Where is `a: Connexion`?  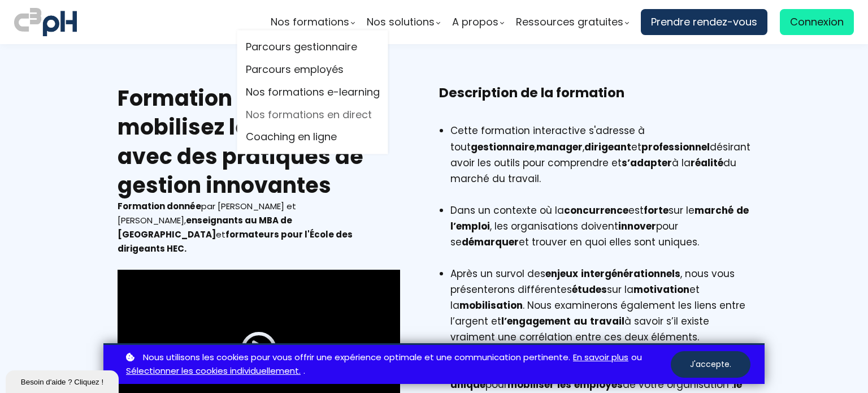
a: Connexion is located at coordinates (816, 22).